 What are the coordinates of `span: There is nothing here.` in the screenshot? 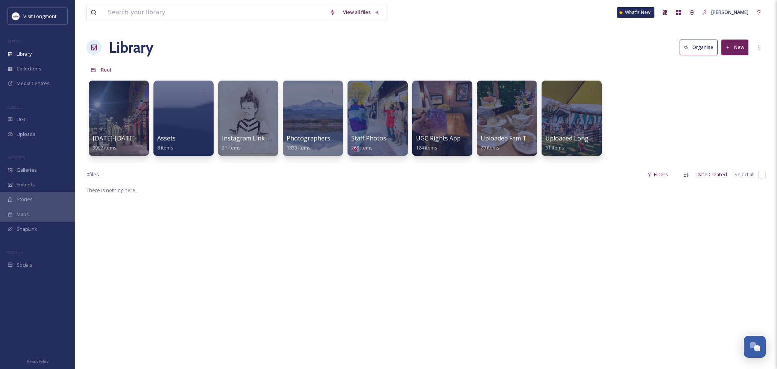 It's located at (111, 190).